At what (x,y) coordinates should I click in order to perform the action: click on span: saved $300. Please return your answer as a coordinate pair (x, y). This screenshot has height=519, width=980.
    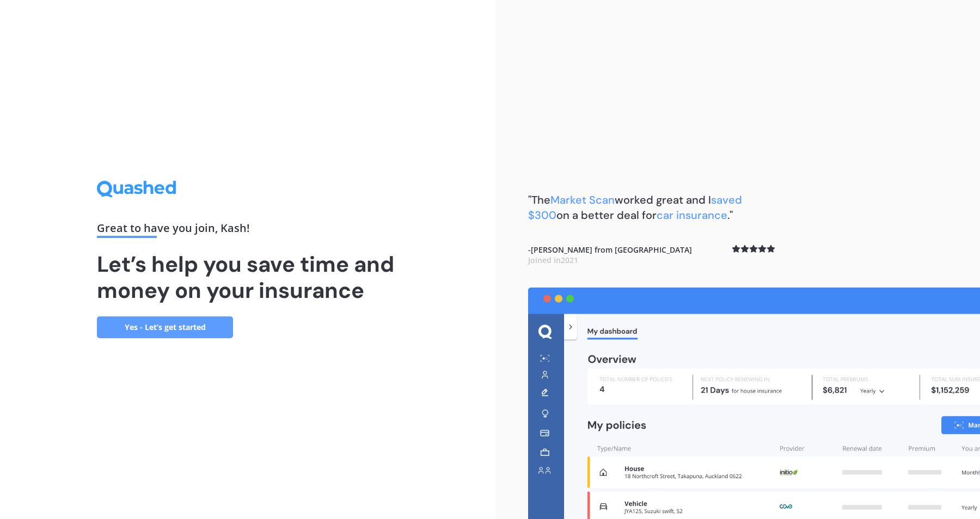
    Looking at the image, I should click on (635, 207).